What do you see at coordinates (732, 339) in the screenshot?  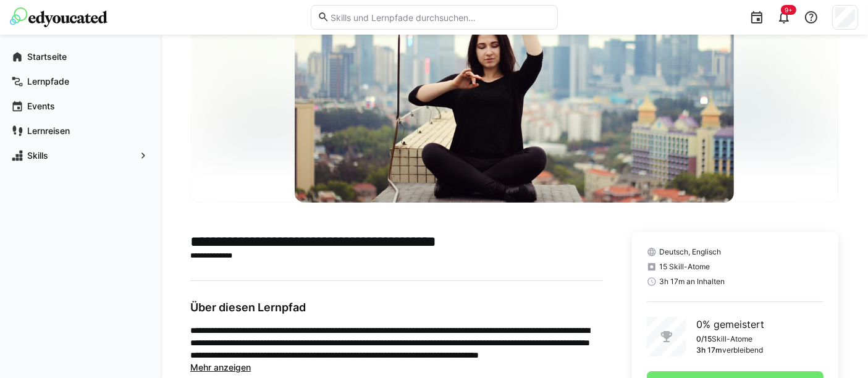 I see `p: Skill-Atome` at bounding box center [732, 339].